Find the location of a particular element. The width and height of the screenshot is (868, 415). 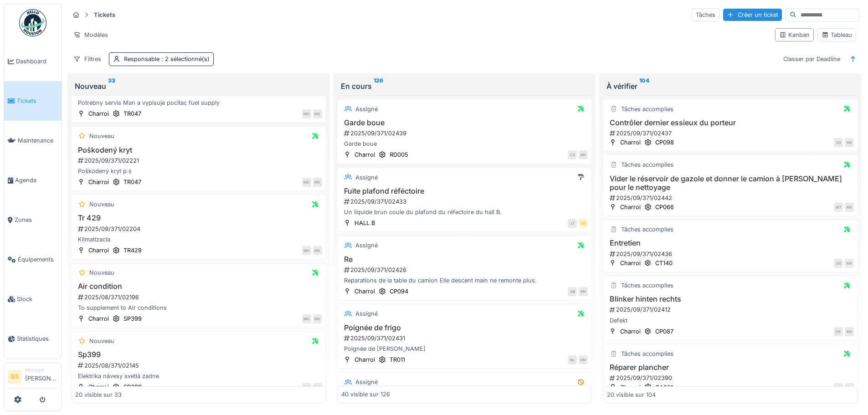

sup: 33 is located at coordinates (111, 86).